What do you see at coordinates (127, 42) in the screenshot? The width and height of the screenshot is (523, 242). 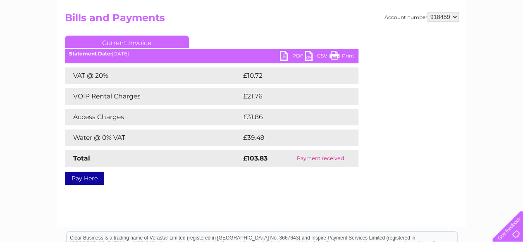 I see `a: Current Invoice` at bounding box center [127, 42].